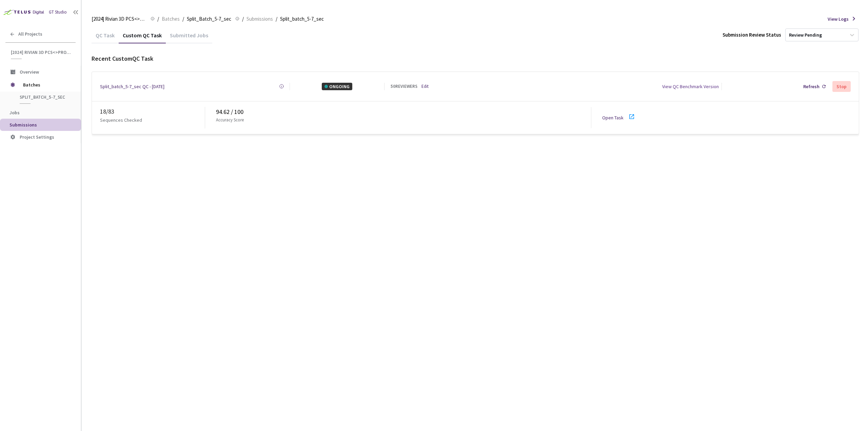  I want to click on div: Custom QC Task, so click(142, 38).